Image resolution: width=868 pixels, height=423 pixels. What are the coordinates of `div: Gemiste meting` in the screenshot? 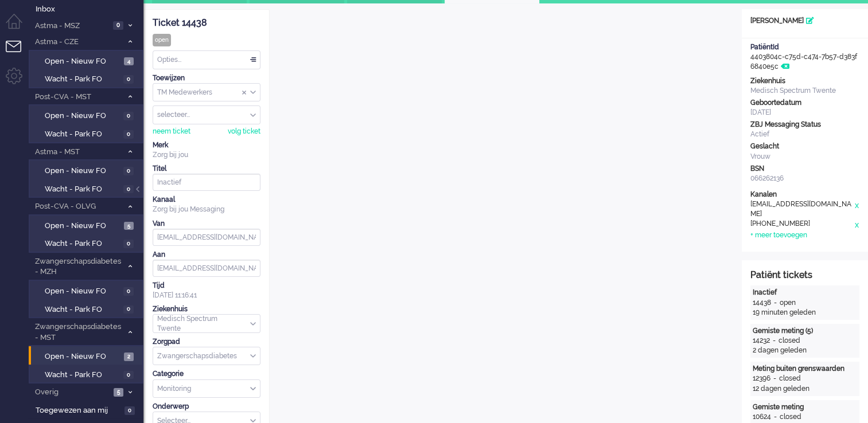 It's located at (804, 408).